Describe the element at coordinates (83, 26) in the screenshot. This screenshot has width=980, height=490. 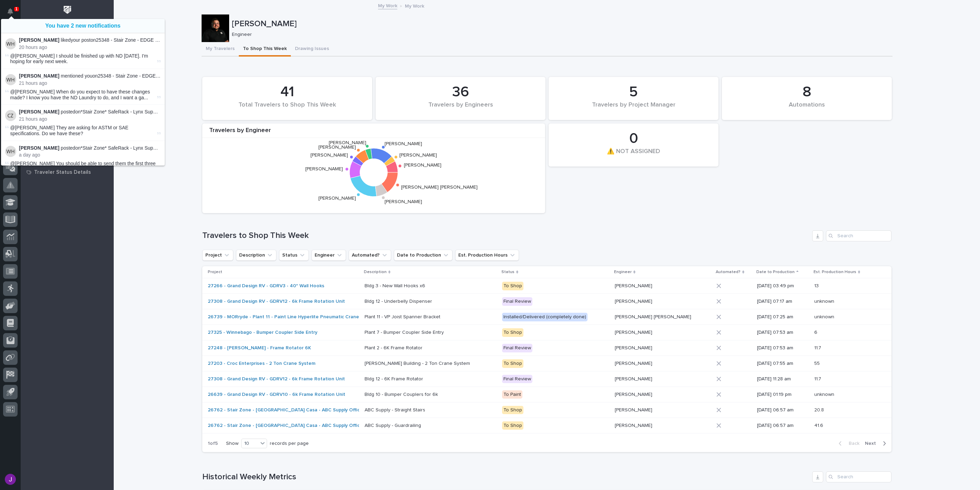
I see `a: You have 2 new notifications` at that location.